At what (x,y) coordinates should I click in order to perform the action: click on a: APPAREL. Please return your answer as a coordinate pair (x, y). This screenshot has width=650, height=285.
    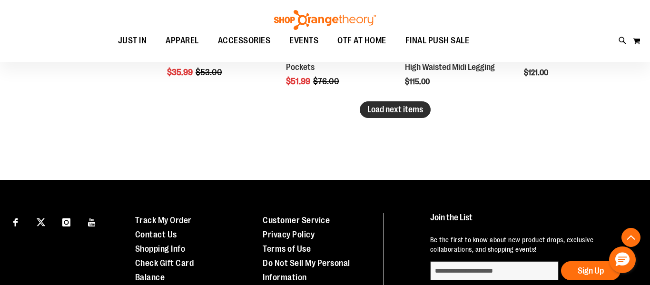
    Looking at the image, I should click on (182, 40).